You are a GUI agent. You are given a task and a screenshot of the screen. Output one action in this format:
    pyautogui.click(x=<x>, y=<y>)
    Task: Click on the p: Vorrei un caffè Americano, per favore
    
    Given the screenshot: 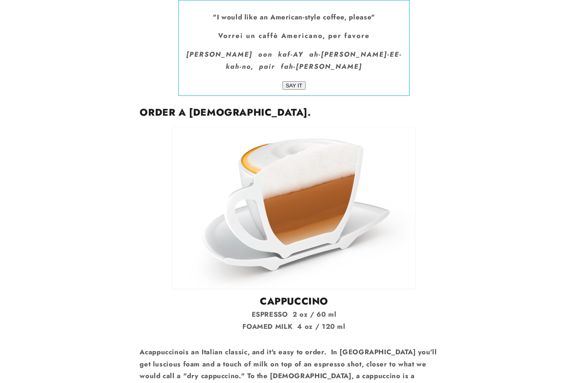 What is the action you would take?
    pyautogui.click(x=294, y=36)
    